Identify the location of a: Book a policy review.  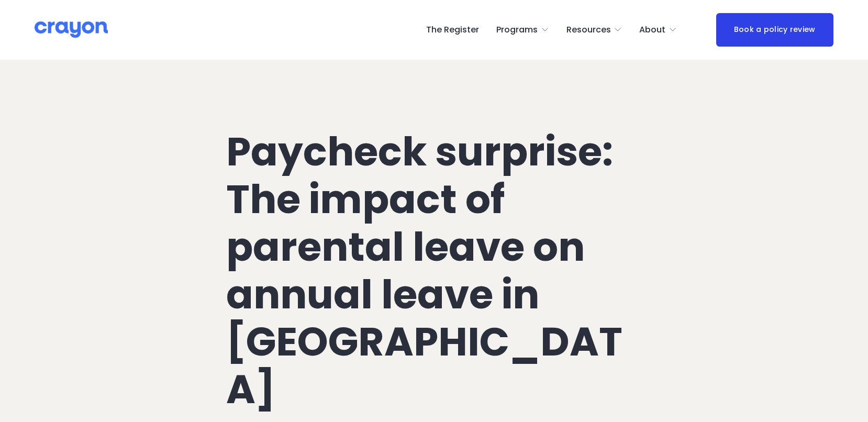
(775, 29).